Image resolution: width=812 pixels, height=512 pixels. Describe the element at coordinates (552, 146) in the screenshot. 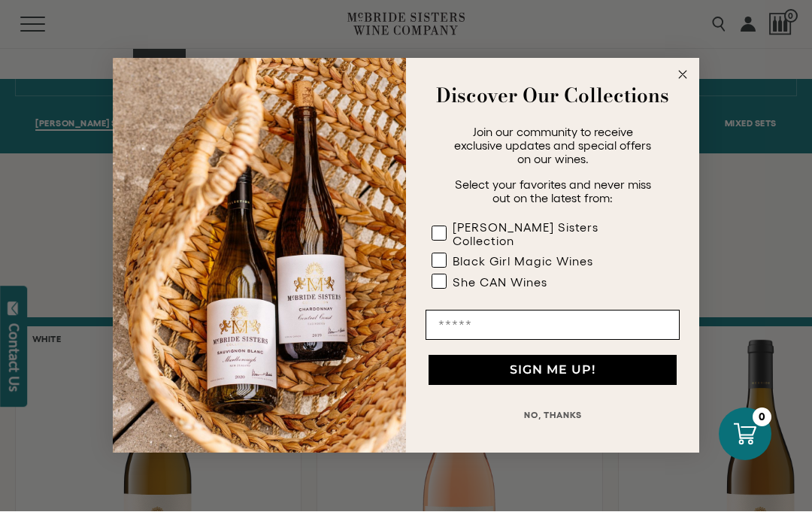

I see `span: Join our community to receive exclusive updates and special offers on our wines.` at that location.